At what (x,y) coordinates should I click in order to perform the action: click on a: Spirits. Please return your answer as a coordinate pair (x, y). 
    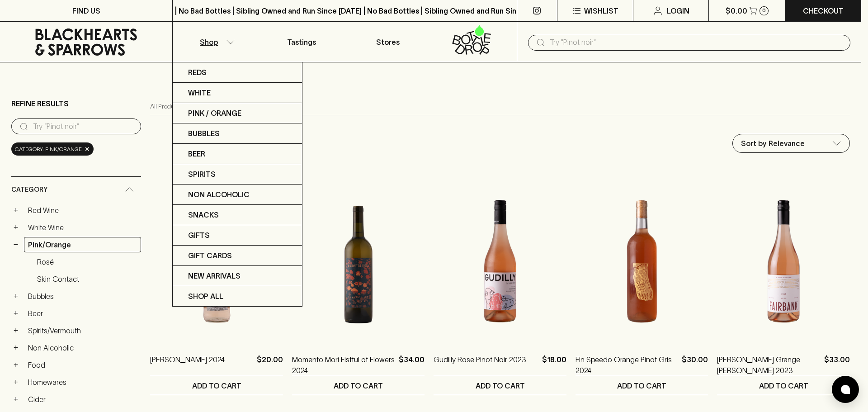
    Looking at the image, I should click on (238, 174).